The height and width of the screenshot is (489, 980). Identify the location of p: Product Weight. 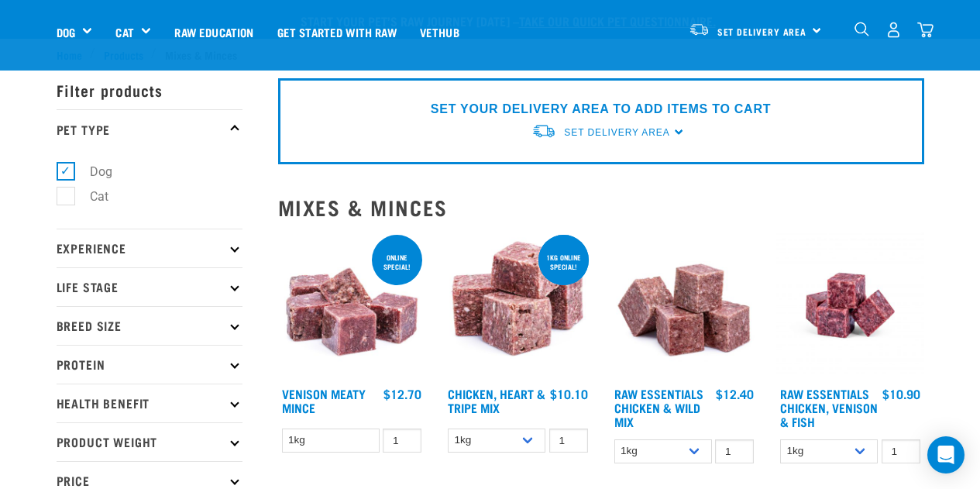
(150, 441).